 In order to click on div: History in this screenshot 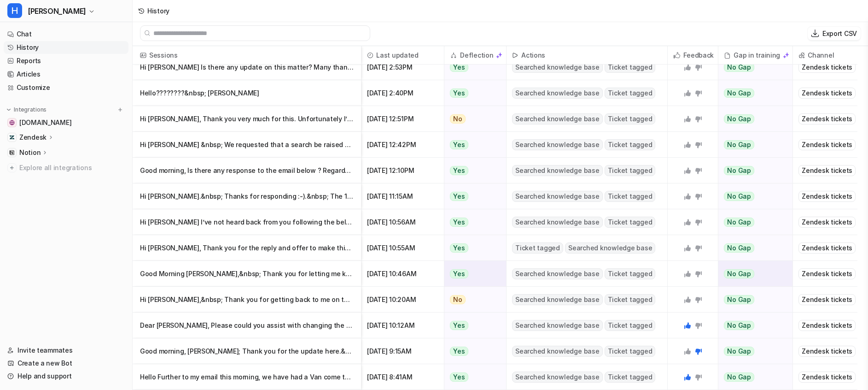, I will do `click(158, 11)`.